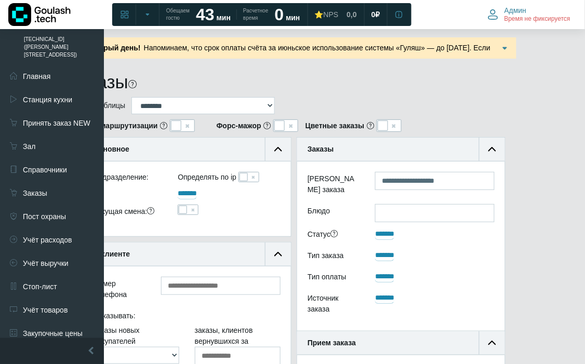 This screenshot has height=364, width=585. I want to click on span: Расчетное время, so click(256, 15).